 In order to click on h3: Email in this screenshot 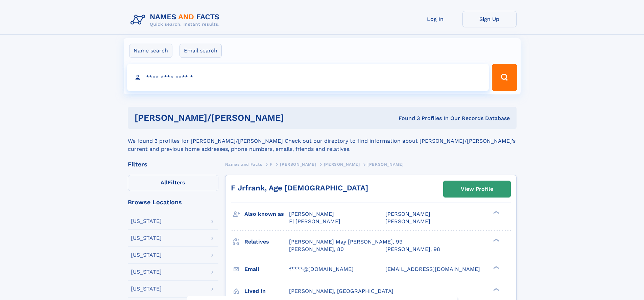, I will do `click(266, 269)`.